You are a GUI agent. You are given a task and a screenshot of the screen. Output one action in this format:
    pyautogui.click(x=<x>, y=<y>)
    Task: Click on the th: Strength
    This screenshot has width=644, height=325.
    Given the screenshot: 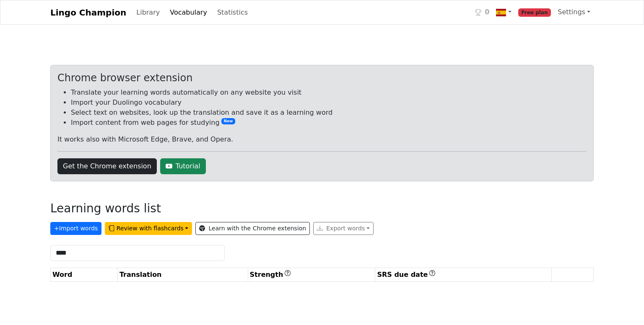 What is the action you would take?
    pyautogui.click(x=311, y=275)
    